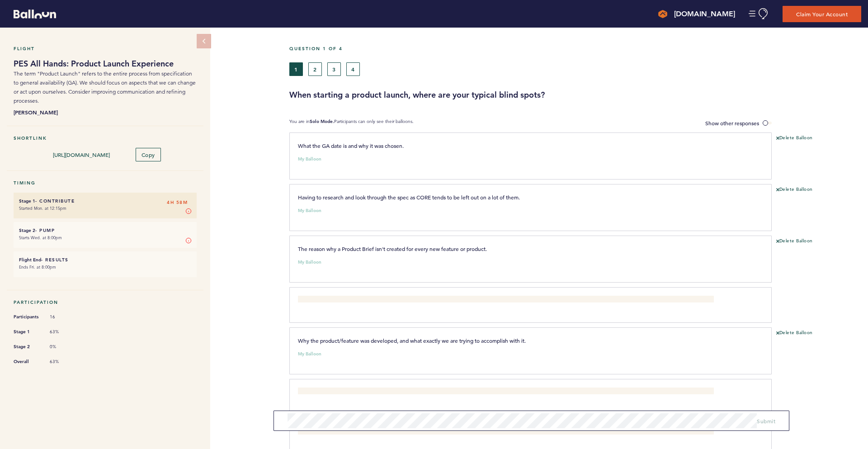 This screenshot has width=868, height=449. I want to click on span: Participants, so click(28, 317).